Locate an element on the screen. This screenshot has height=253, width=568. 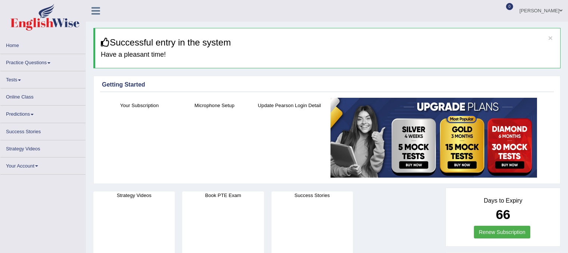
a: Strategy Videos is located at coordinates (43, 148).